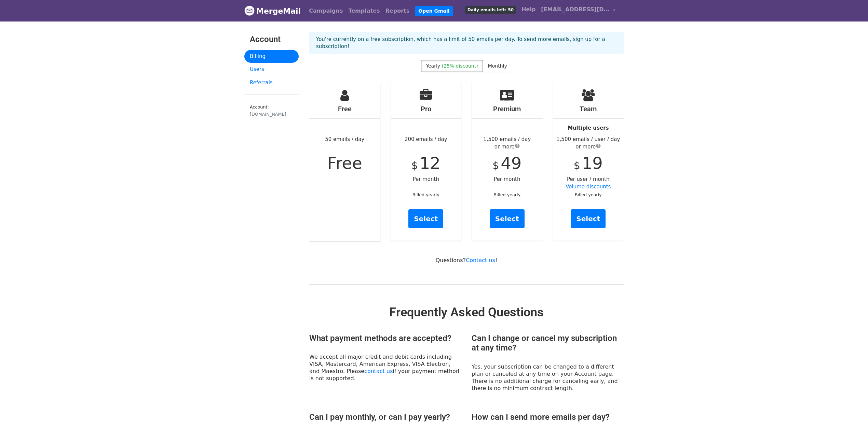  Describe the element at coordinates (592, 163) in the screenshot. I see `span: 19` at that location.